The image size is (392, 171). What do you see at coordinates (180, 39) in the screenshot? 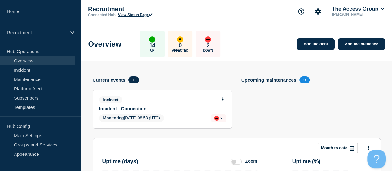
I see `div: affected` at bounding box center [180, 39].